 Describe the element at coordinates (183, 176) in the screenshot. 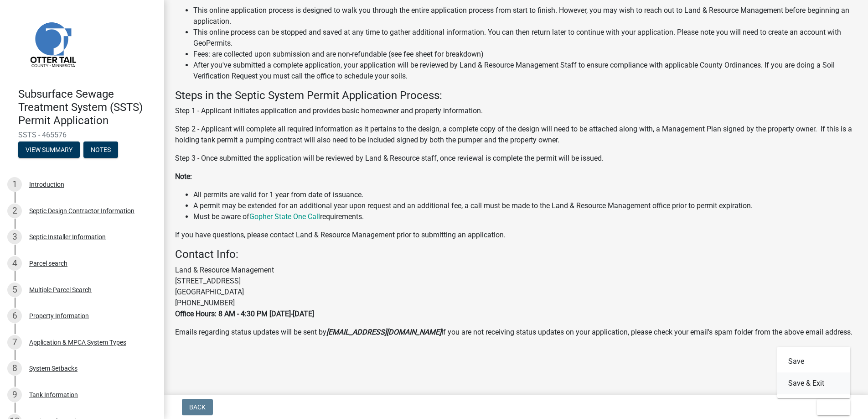

I see `strong: Note:` at that location.